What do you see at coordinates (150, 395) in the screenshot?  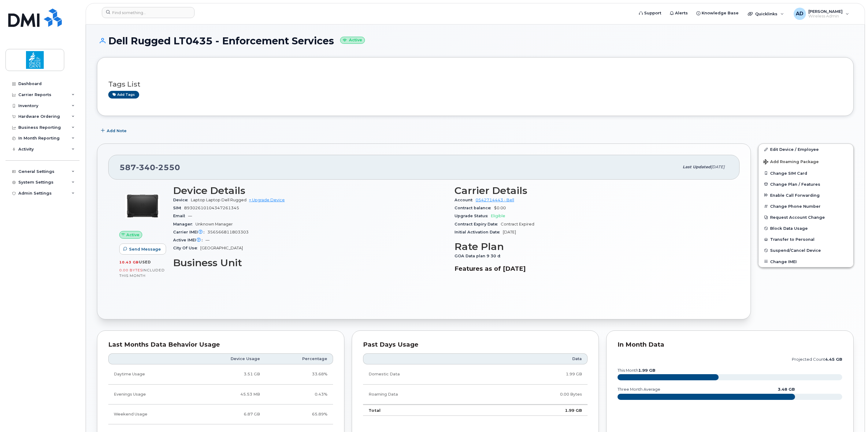 I see `td: Evenings Usage` at bounding box center [150, 395].